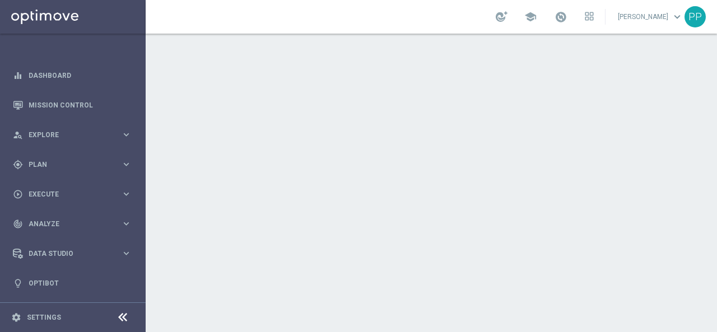 This screenshot has width=717, height=332. I want to click on button: Mission Control, so click(72, 105).